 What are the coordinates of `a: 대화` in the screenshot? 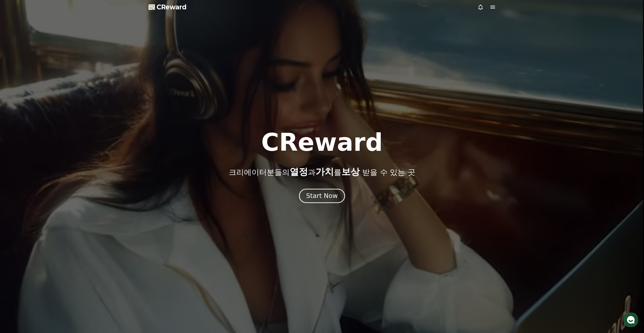 It's located at (49, 167).